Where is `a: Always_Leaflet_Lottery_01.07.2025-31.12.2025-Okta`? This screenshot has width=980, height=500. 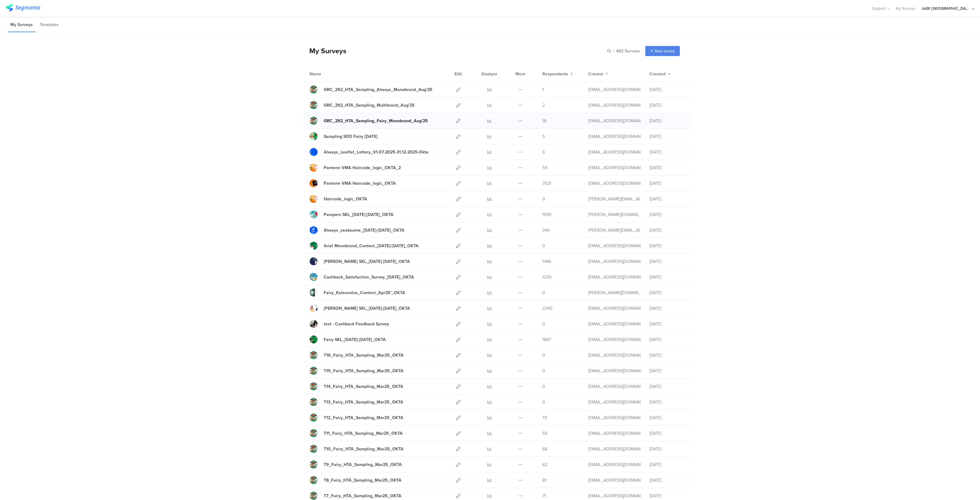
a: Always_Leaflet_Lottery_01.07.2025-31.12.2025-Okta is located at coordinates (369, 152).